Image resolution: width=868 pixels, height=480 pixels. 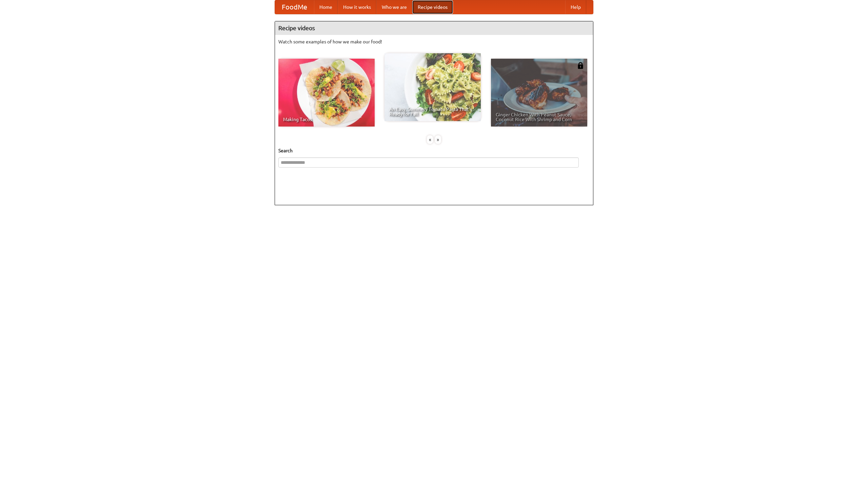 What do you see at coordinates (575, 7) in the screenshot?
I see `a: Help` at bounding box center [575, 7].